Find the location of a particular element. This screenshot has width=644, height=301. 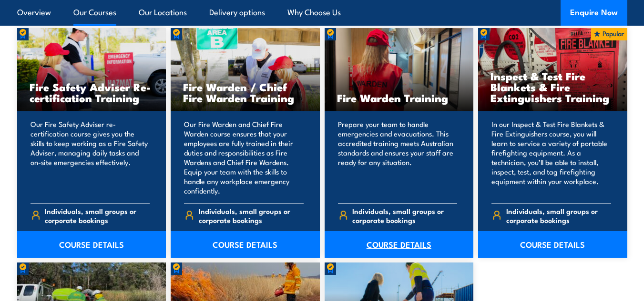

h3: Fire Warden Training is located at coordinates (399, 97).